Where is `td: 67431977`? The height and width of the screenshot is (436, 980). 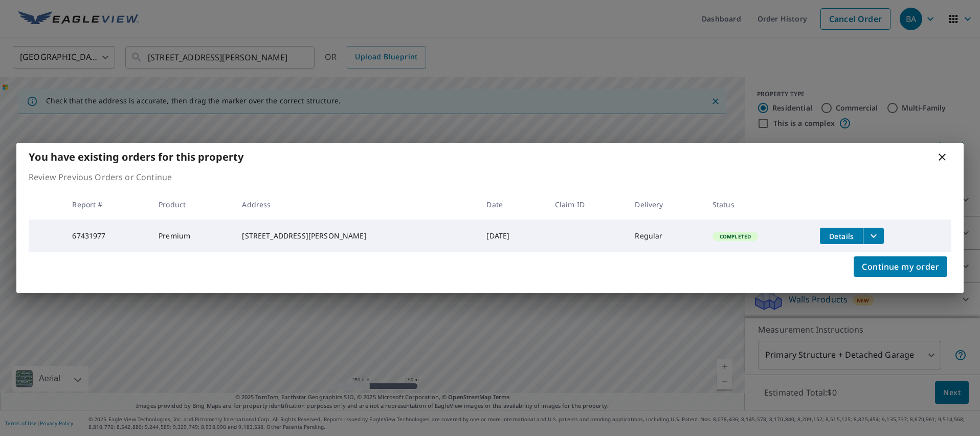 td: 67431977 is located at coordinates (107, 236).